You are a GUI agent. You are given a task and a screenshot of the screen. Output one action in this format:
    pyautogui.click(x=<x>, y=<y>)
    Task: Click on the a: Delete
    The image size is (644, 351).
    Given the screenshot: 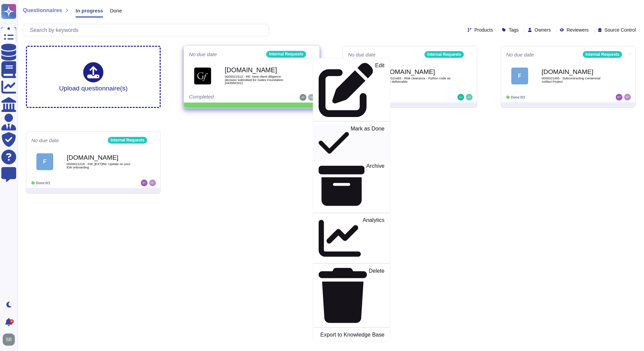 What is the action you would take?
    pyautogui.click(x=351, y=296)
    